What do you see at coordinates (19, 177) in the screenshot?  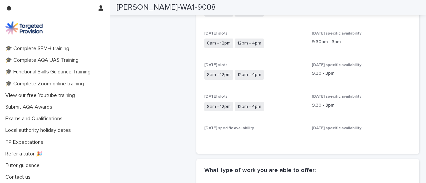 I see `p: Contact us` at bounding box center [19, 177].